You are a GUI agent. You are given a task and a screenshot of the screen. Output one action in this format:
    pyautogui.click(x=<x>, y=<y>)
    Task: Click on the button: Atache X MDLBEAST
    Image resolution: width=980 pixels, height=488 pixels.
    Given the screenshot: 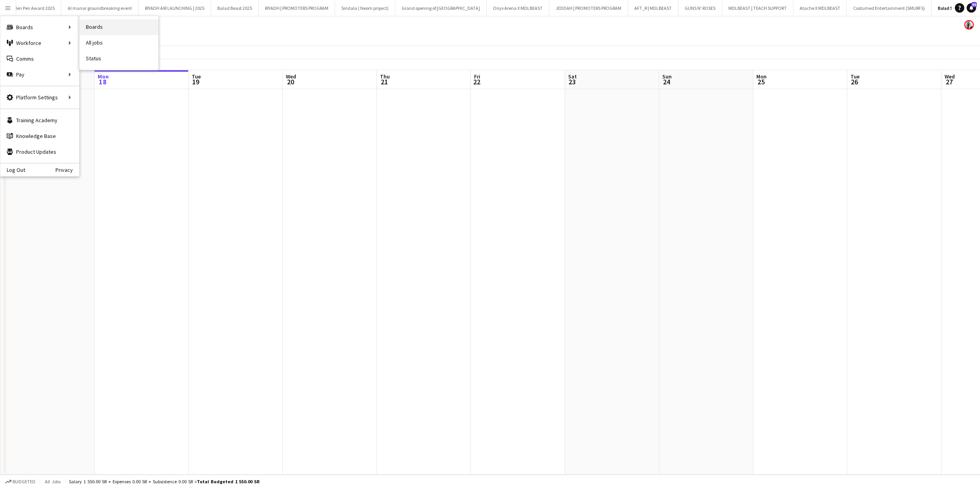 What is the action you would take?
    pyautogui.click(x=820, y=8)
    